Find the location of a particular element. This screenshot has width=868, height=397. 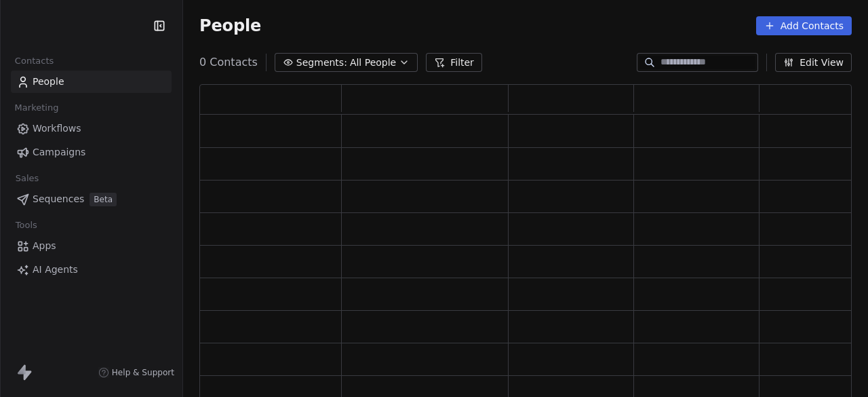

span: Contacts is located at coordinates (34, 61).